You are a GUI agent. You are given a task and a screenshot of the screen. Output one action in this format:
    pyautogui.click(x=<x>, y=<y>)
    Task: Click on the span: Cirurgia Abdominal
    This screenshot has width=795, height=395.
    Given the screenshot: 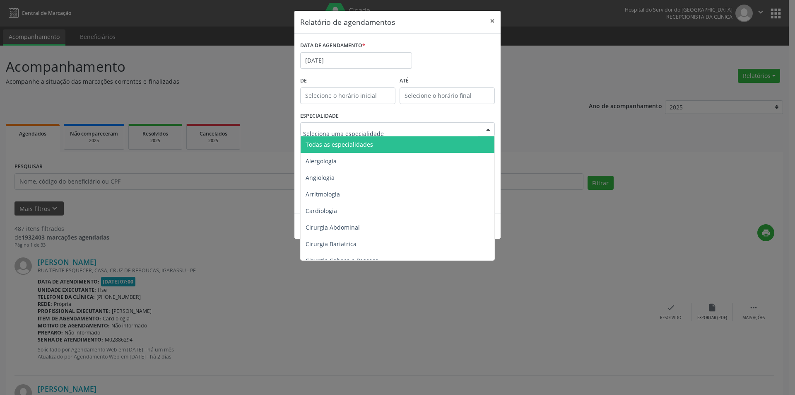 What is the action you would take?
    pyautogui.click(x=333, y=227)
    